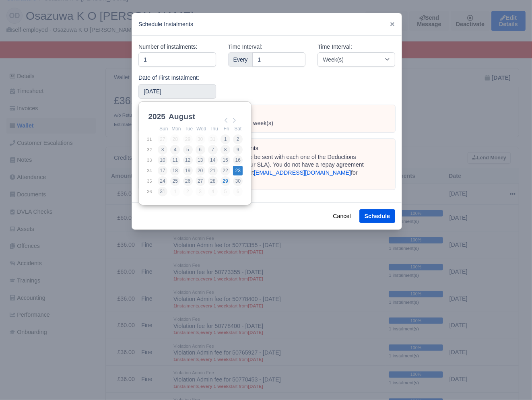  What do you see at coordinates (273, 123) in the screenshot?
I see `div: Deduct from the driver every 1 week(s)` at bounding box center [273, 123].